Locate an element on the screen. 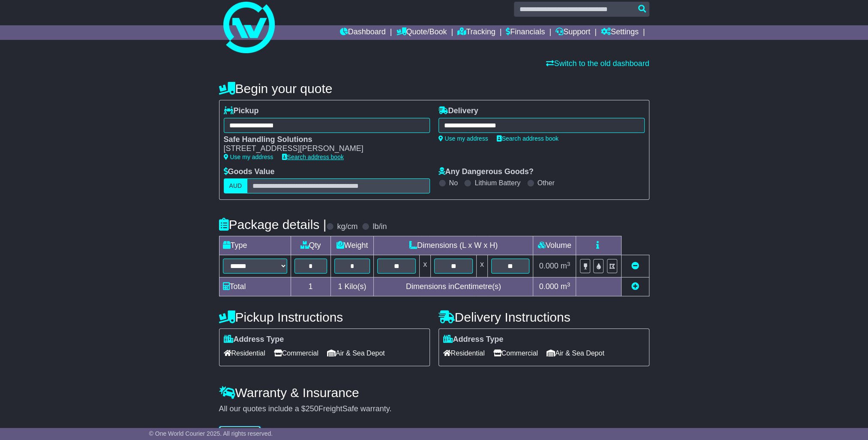 The image size is (868, 440). td: Weight is located at coordinates (352, 245).